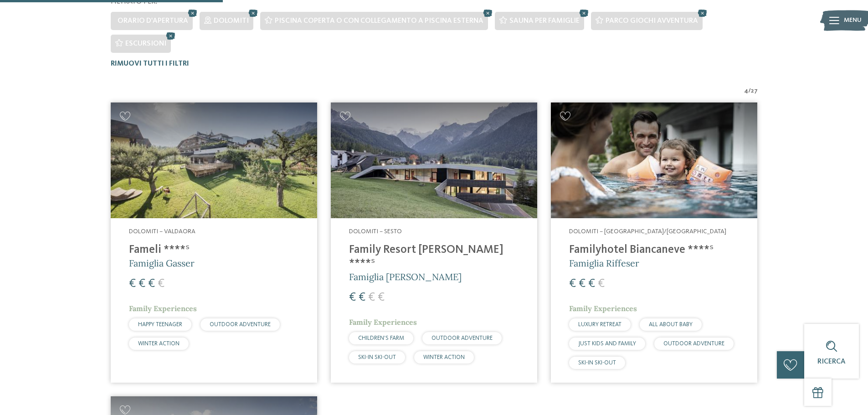 Image resolution: width=868 pixels, height=415 pixels. Describe the element at coordinates (652, 21) in the screenshot. I see `span: Parco giochi avventura` at that location.